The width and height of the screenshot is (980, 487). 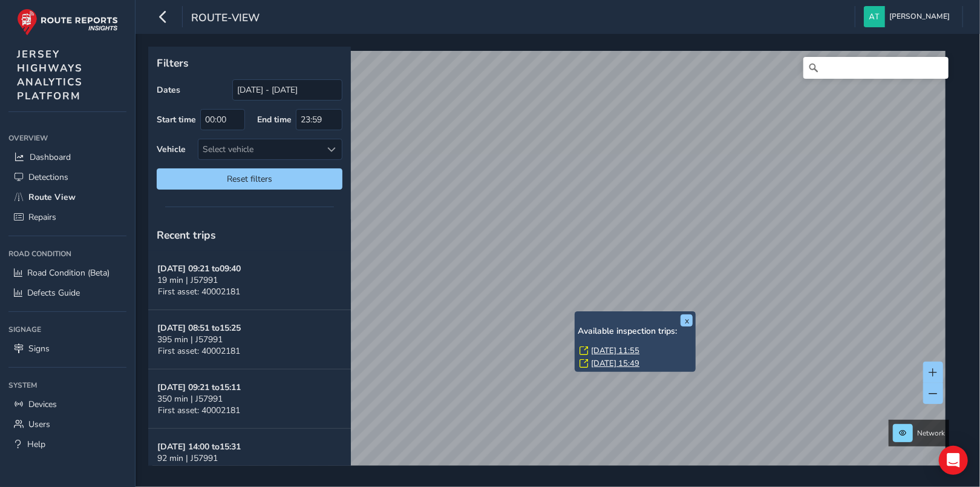 What do you see at coordinates (67, 177) in the screenshot?
I see `a: Detections` at bounding box center [67, 177].